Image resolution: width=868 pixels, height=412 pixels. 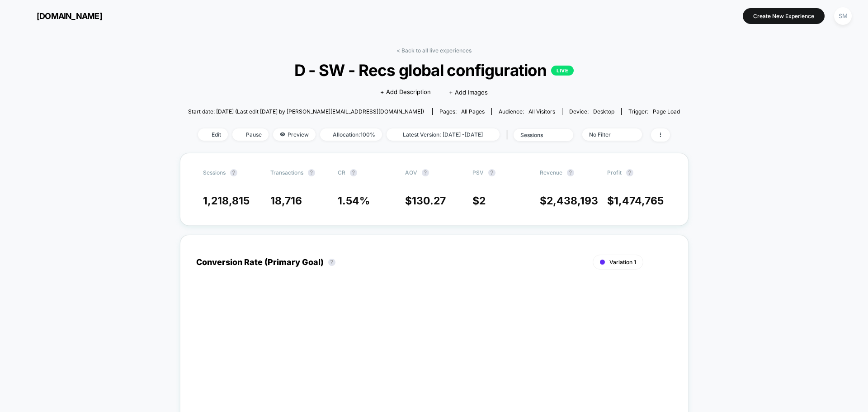 What do you see at coordinates (429, 201) in the screenshot?
I see `span: 130.27` at bounding box center [429, 201].